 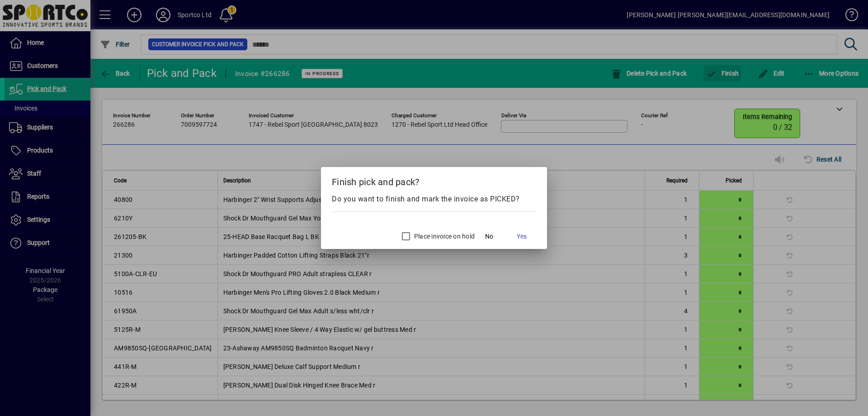 What do you see at coordinates (489, 236) in the screenshot?
I see `button: No` at bounding box center [489, 236].